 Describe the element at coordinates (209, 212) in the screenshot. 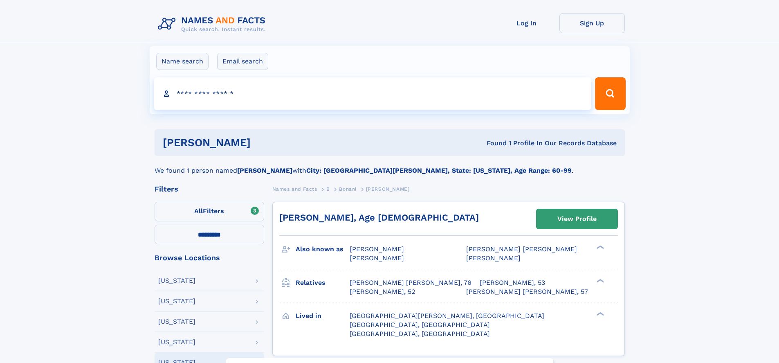

I see `label: Filters` at that location.